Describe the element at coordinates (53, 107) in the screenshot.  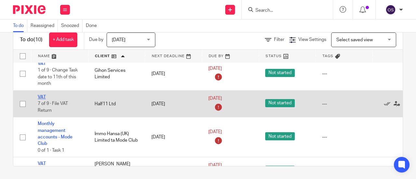
I see `span: 7 of 9 · File VAT Return` at that location.